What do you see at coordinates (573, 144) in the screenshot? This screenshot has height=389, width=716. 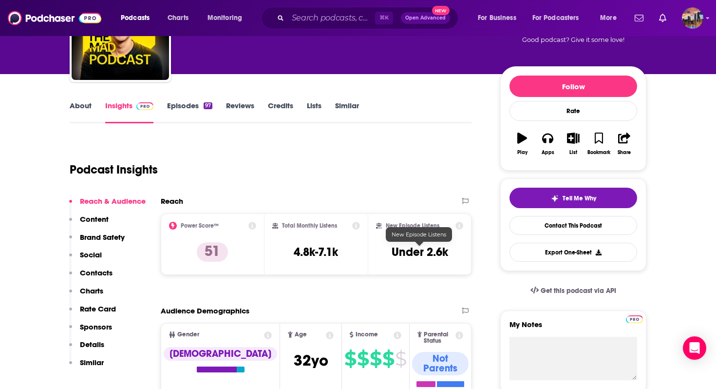 I see `button: List` at bounding box center [573, 144].